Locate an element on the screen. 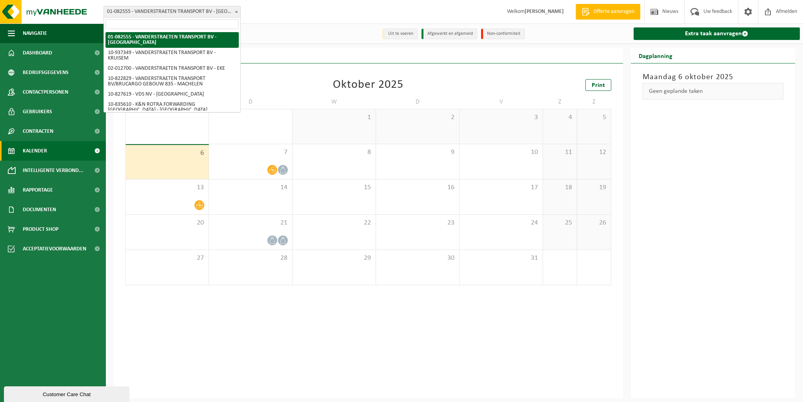  span: Contracten is located at coordinates (38, 131).